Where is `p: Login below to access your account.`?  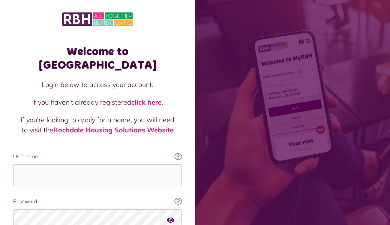 p: Login below to access your account. is located at coordinates (98, 84).